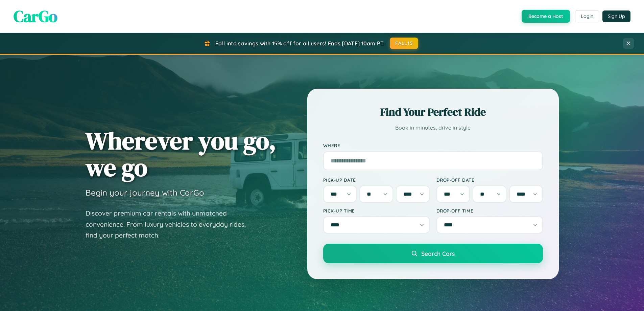 Image resolution: width=644 pixels, height=311 pixels. I want to click on p: Book in minutes, drive in style, so click(433, 128).